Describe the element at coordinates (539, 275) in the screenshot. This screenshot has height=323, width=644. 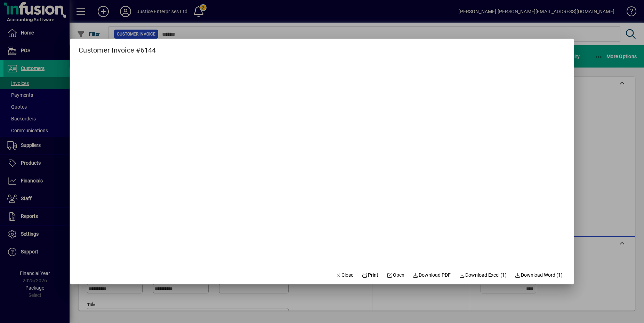
I see `button: Download Word (1)` at that location.